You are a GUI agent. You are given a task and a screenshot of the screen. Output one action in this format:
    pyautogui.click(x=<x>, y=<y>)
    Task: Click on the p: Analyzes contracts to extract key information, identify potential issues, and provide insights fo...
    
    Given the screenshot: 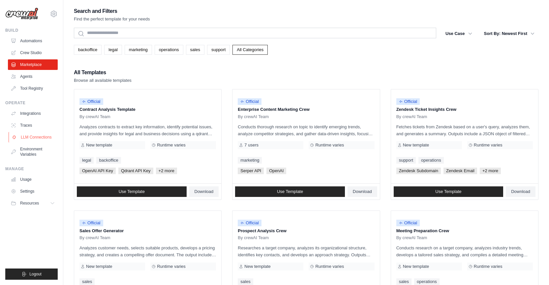 What is the action you would take?
    pyautogui.click(x=148, y=130)
    